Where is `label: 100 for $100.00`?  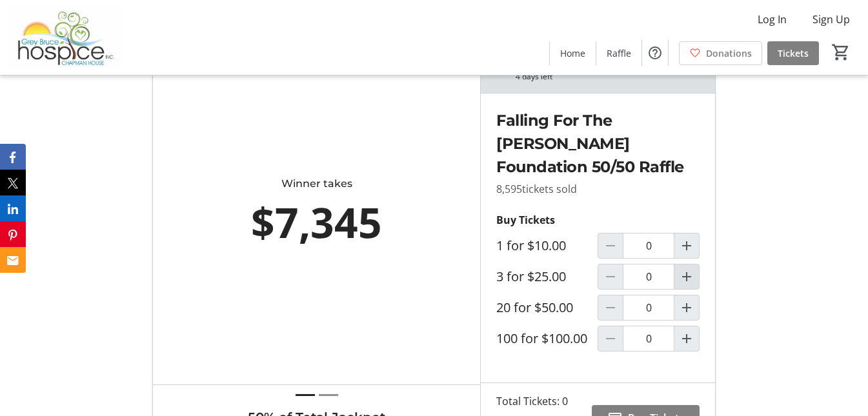 label: 100 for $100.00 is located at coordinates (541, 339).